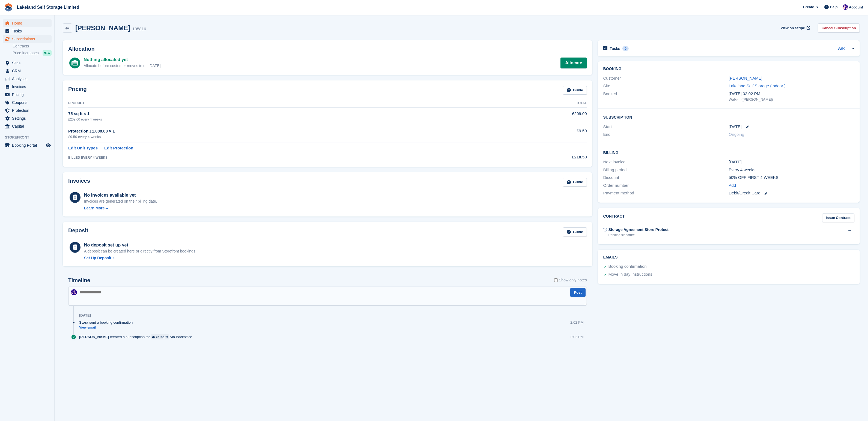 The image size is (868, 421). I want to click on a: Contracts, so click(32, 46).